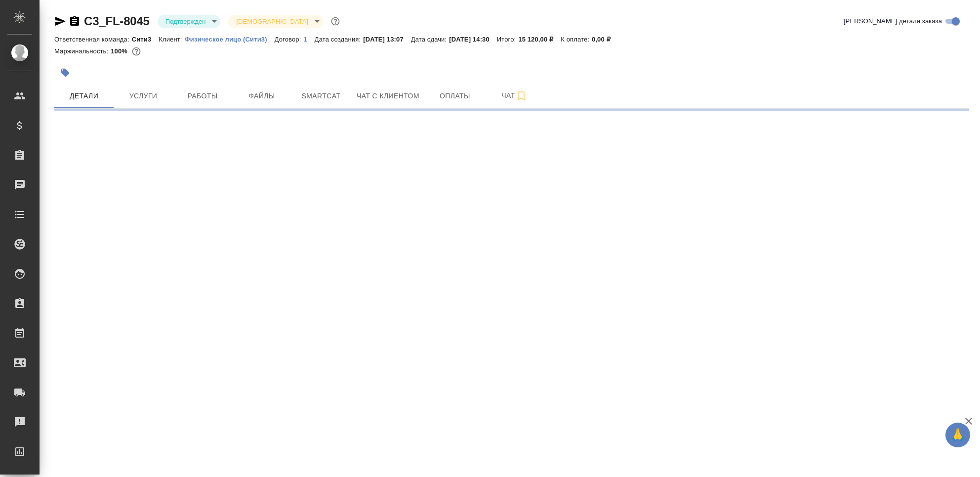 The width and height of the screenshot is (980, 477). Describe the element at coordinates (522, 96) in the screenshot. I see `svg: Подписаться` at that location.